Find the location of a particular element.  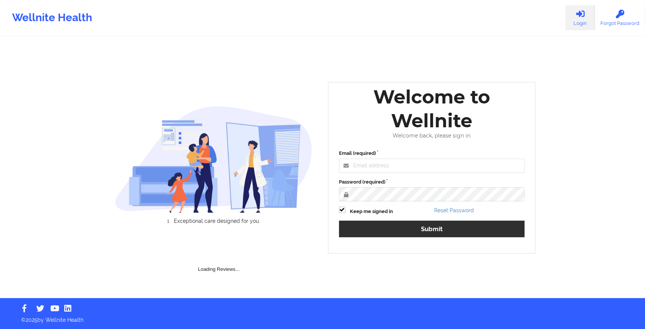

a: Login is located at coordinates (580, 18).